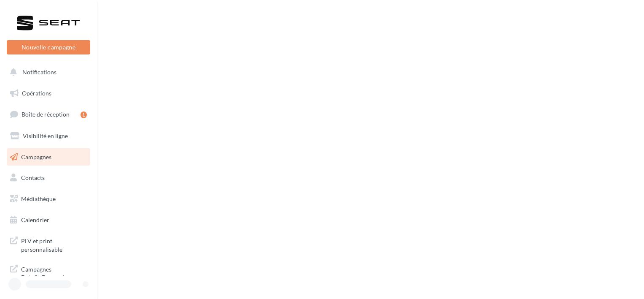 The height and width of the screenshot is (299, 644). I want to click on a: Opérations, so click(48, 93).